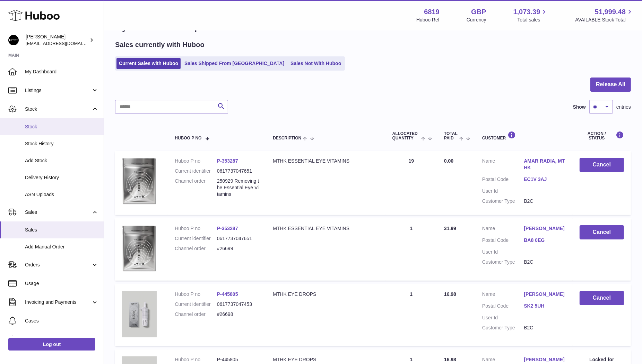 The image size is (642, 364). I want to click on span: Add Stock, so click(62, 161).